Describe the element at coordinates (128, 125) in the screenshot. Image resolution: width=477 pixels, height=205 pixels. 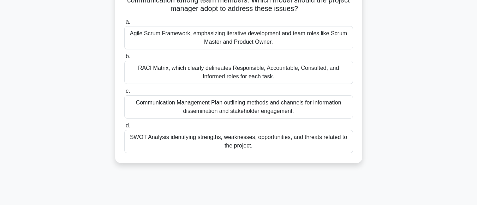
I see `span: d.` at that location.